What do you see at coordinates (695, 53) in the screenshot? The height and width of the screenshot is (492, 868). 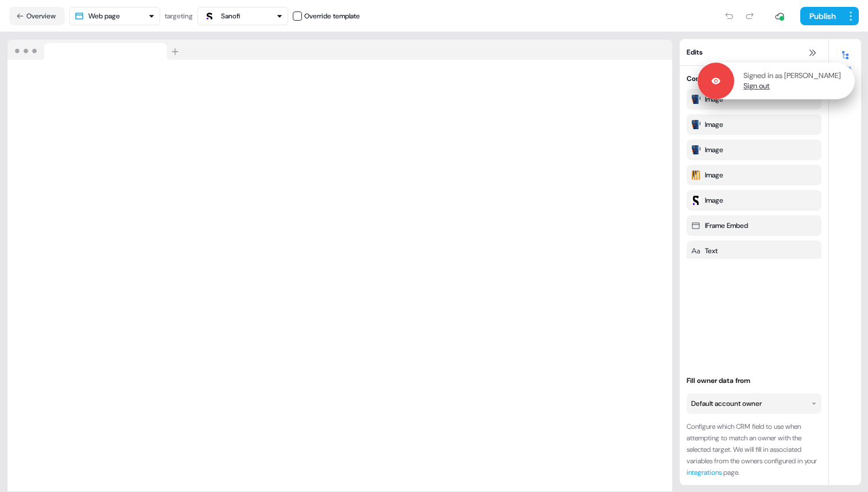 I see `span: Edits` at bounding box center [695, 53].